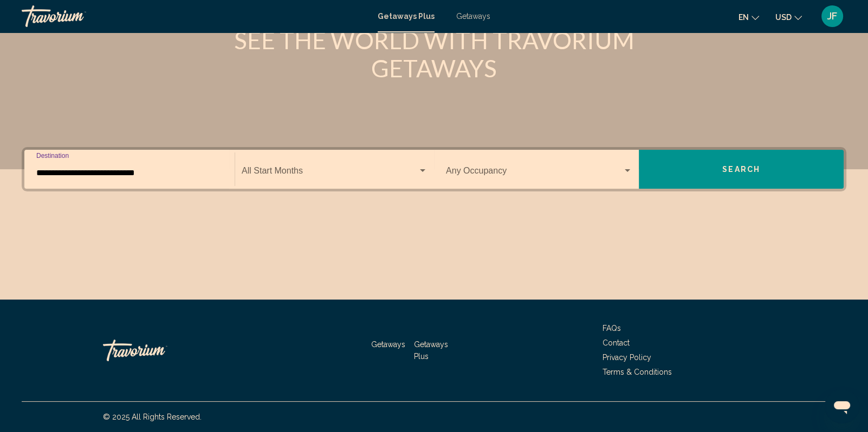  I want to click on button: Change language, so click(749, 16).